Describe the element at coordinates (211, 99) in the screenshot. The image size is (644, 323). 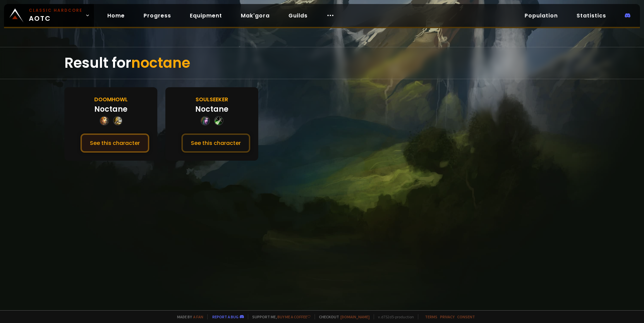
I see `div: Soulseeker` at that location.